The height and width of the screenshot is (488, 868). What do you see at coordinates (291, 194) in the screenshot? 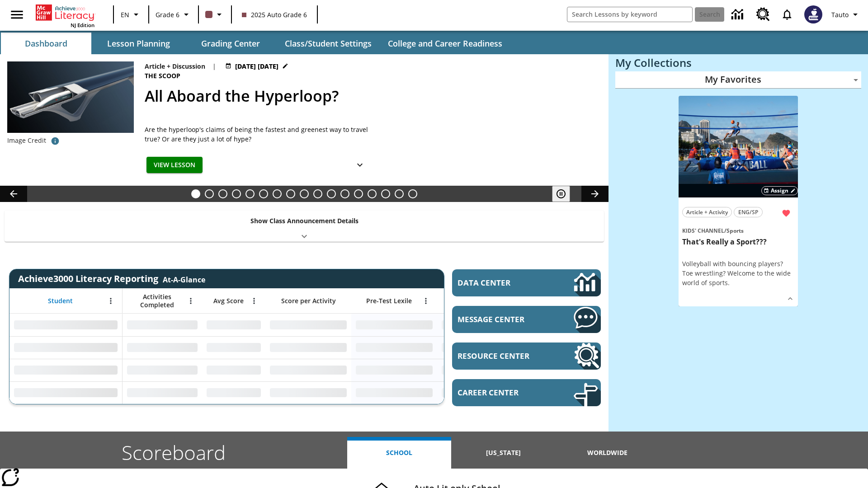
I see `button: Slide 8 Fashion Forward in Ancient Rome` at bounding box center [291, 194].